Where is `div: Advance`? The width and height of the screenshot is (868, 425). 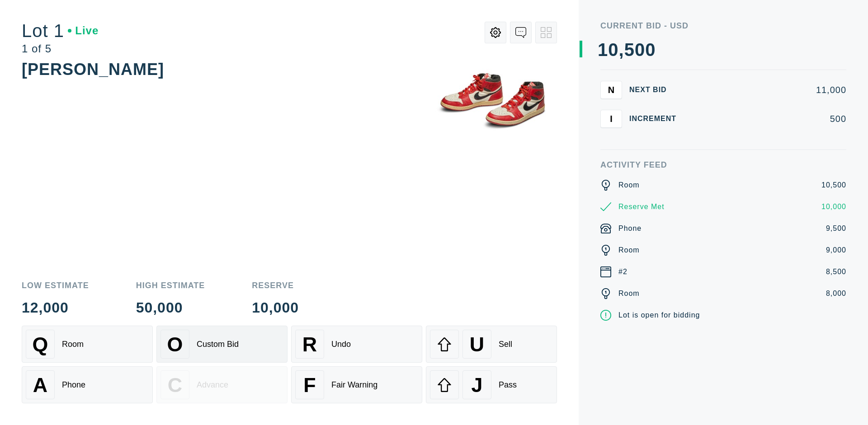 div: Advance is located at coordinates (213, 385).